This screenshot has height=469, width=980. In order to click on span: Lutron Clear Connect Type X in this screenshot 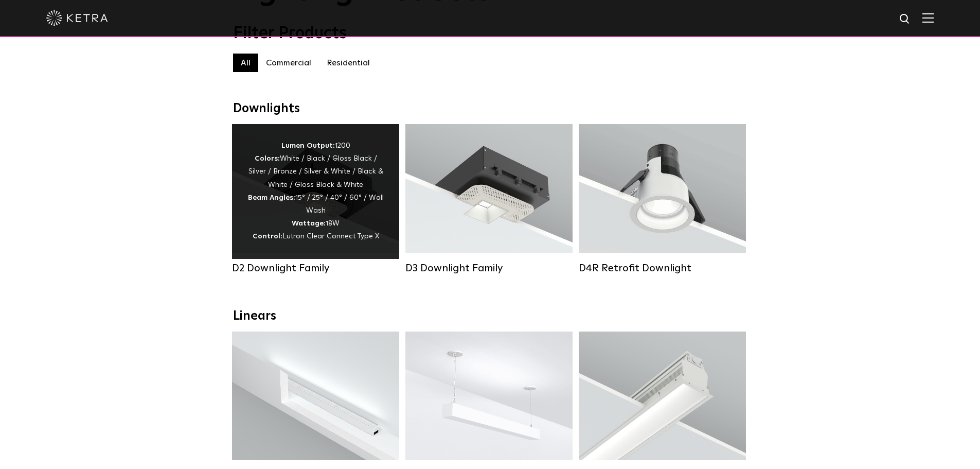, I will do `click(331, 236)`.